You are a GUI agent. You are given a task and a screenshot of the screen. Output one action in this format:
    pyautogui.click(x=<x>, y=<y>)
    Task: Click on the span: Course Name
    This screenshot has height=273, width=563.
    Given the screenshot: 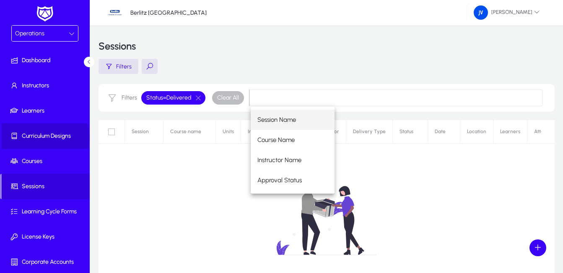 What is the action you would take?
    pyautogui.click(x=276, y=140)
    